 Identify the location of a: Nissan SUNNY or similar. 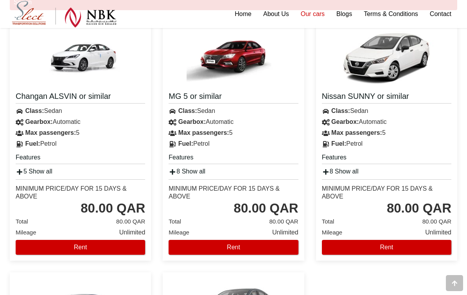
(386, 97).